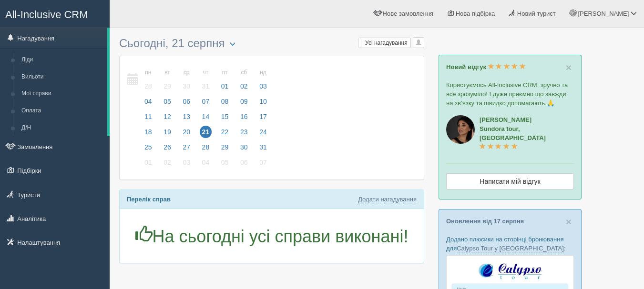  Describe the element at coordinates (244, 119) in the screenshot. I see `a: 16` at that location.